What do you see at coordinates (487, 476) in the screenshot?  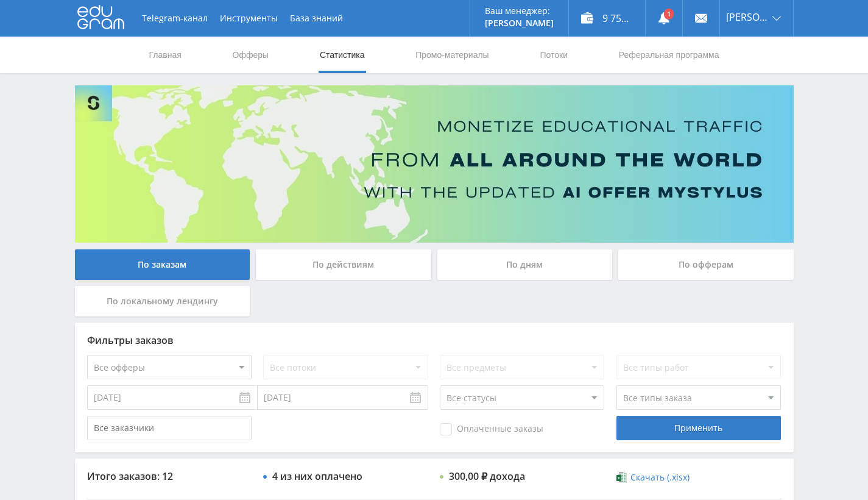 I see `div: 300,00 ₽ дохода` at bounding box center [487, 476].